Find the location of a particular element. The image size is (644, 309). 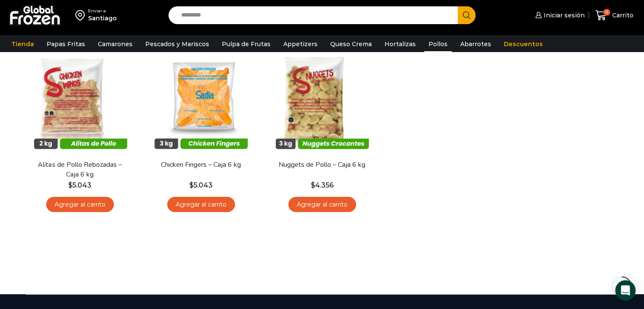

a: Agregar al carrito: “Alitas de Pollo Rebozadas - Caja 6 kg” is located at coordinates (80, 205).